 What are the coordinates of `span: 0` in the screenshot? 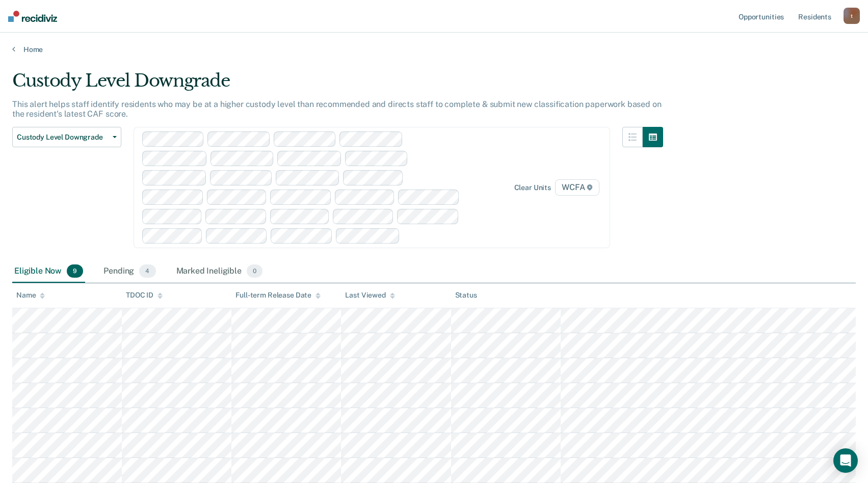 It's located at (254, 271).